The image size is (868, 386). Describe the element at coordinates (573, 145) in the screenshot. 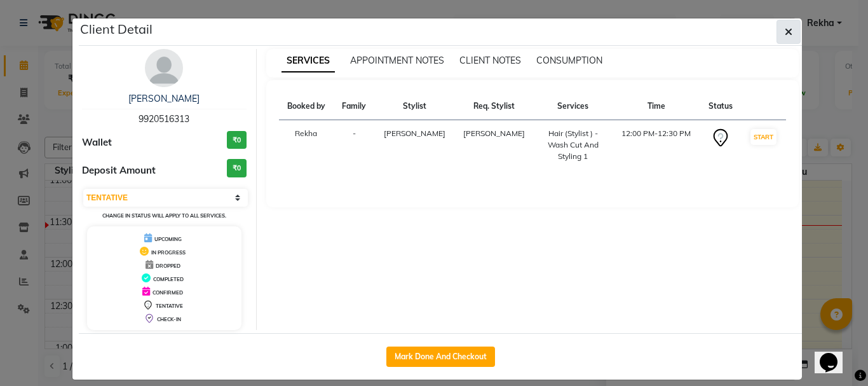

I see `div: Hair (Stylist ) - Wash Cut And Styling 1` at that location.